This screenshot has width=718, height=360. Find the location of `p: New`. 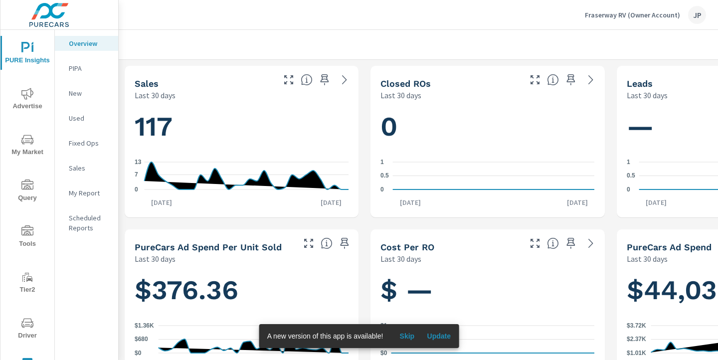

p: New is located at coordinates (89, 93).